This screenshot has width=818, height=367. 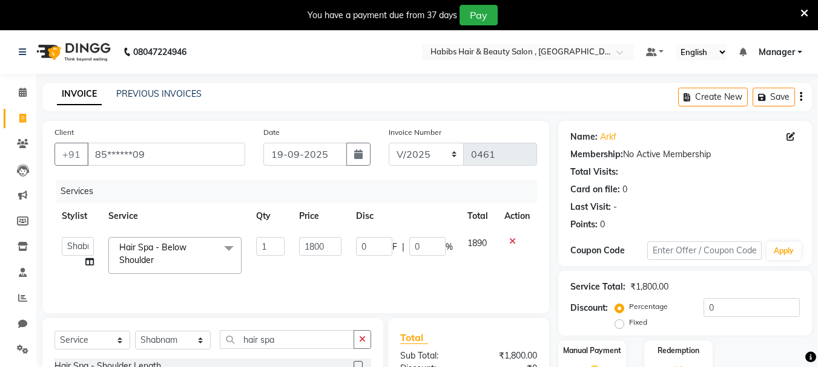 I want to click on th: Action, so click(x=517, y=216).